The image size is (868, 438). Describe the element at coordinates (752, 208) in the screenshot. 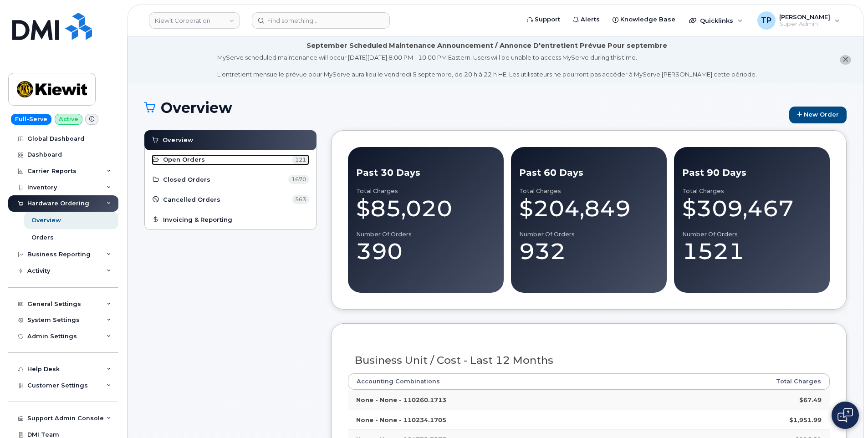

I see `div: $309,467` at that location.